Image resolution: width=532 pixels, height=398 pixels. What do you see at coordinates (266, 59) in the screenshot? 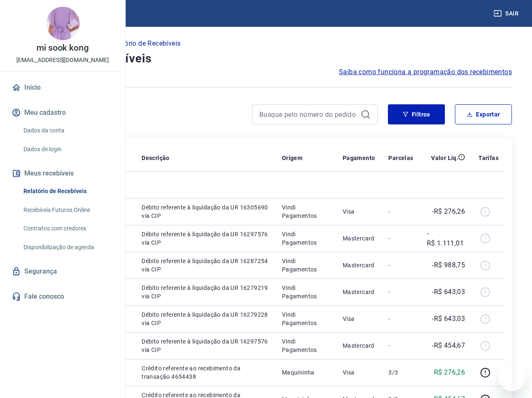
I see `h4: Relatório de Recebíveis` at bounding box center [266, 59].